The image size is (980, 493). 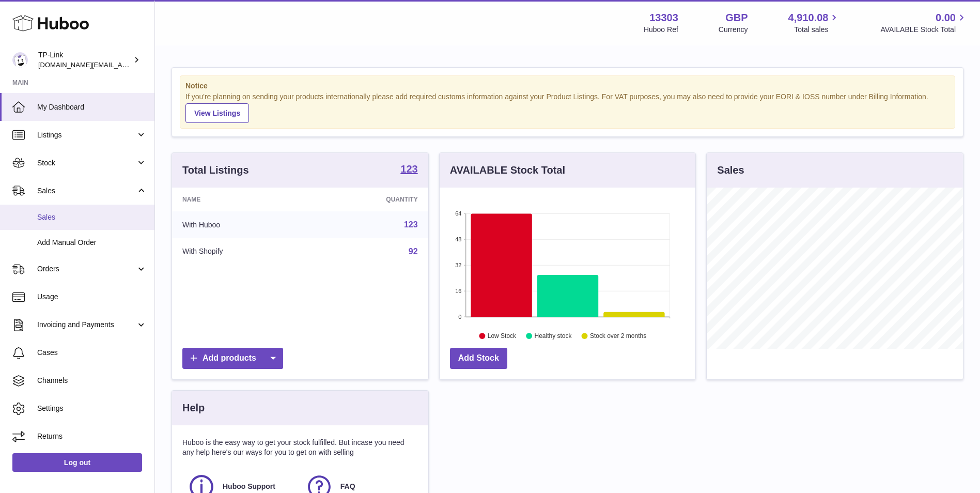 I want to click on strong: 123, so click(x=409, y=169).